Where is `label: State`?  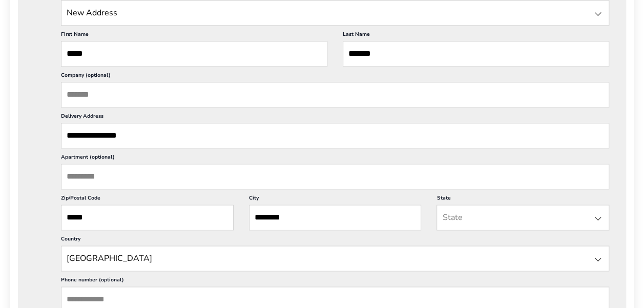
label: State is located at coordinates (523, 200).